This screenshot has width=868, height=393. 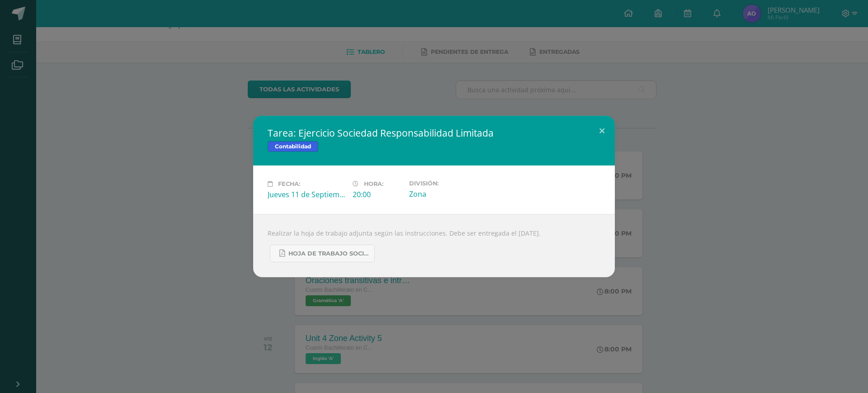 I want to click on span: Hora:, so click(x=373, y=184).